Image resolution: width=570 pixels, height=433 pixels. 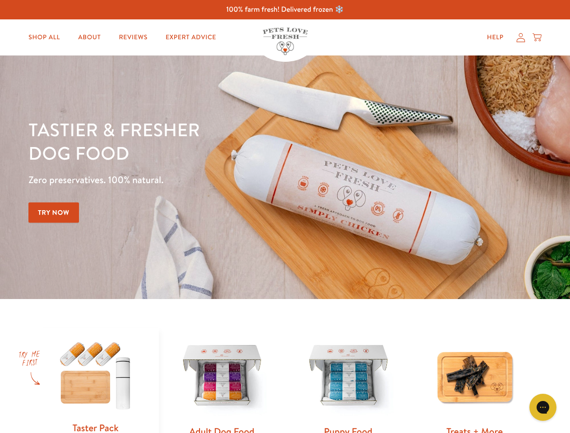 I want to click on a: Try Now, so click(x=54, y=213).